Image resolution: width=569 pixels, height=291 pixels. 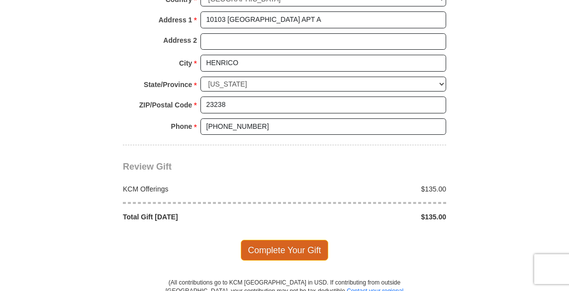 What do you see at coordinates (202, 189) in the screenshot?
I see `div: KCM Offerings` at bounding box center [202, 189].